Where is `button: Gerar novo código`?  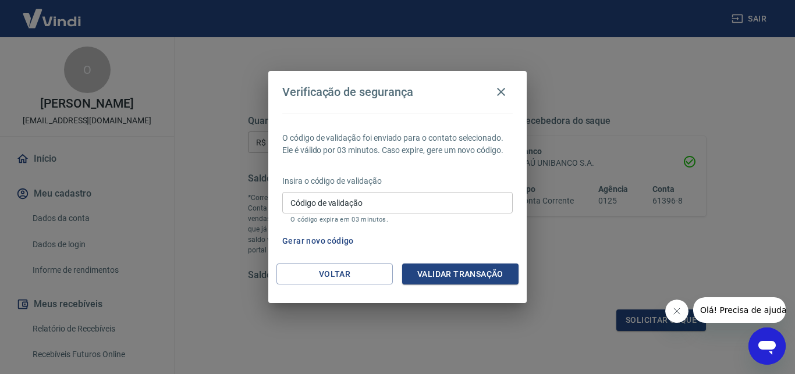 button: Gerar novo código is located at coordinates (318, 241).